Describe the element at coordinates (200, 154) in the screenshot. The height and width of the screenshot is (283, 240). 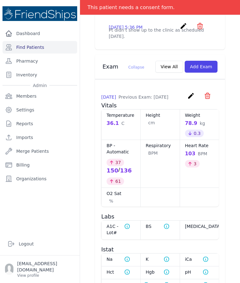
I see `div: 103` at that location.